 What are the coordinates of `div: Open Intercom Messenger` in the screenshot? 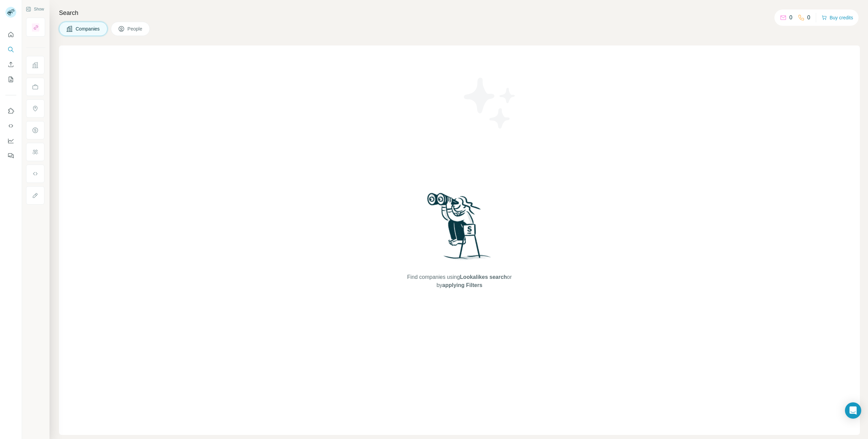 It's located at (853, 410).